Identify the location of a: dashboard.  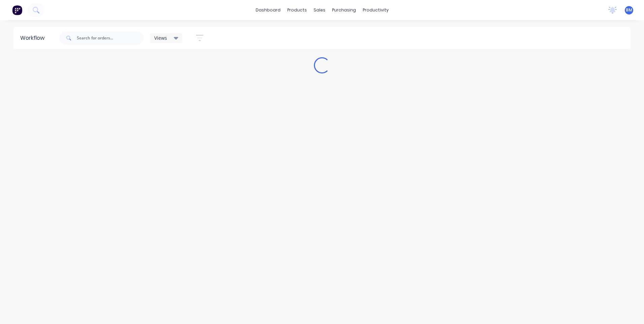
(268, 10).